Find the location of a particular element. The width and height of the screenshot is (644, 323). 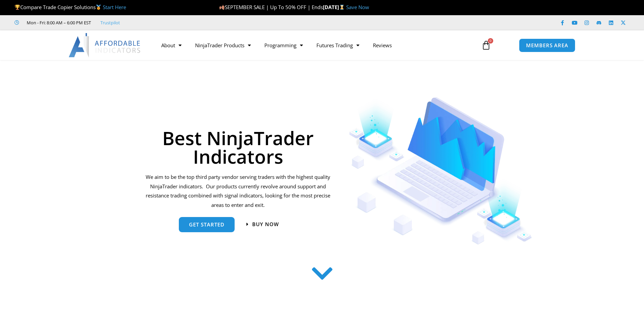

span: MEMBERS AREA is located at coordinates (547, 46).